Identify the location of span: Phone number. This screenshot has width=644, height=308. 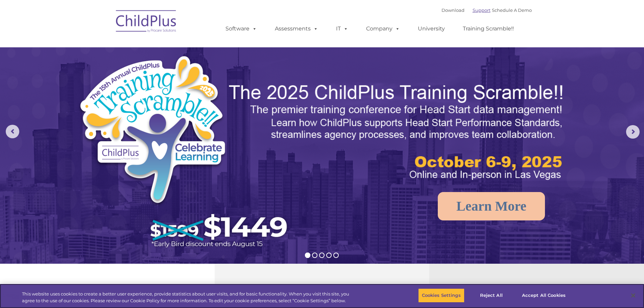
(108, 75).